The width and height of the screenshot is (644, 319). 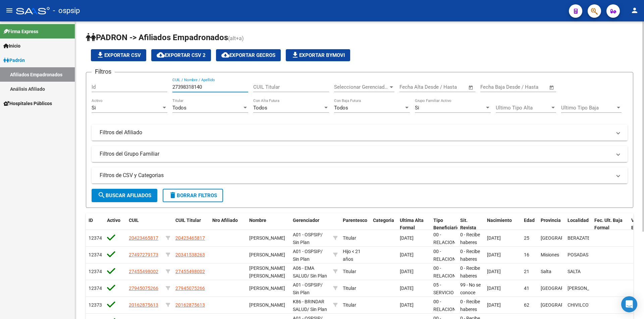 I want to click on mat-panel-title: Filtros de CSV y Categorias, so click(x=355, y=176).